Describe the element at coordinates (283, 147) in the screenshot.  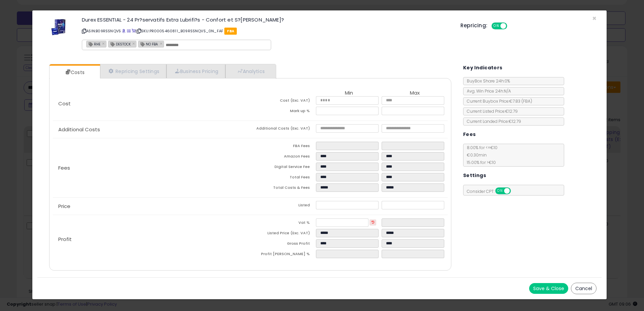
I see `td: FBA Fees` at that location.